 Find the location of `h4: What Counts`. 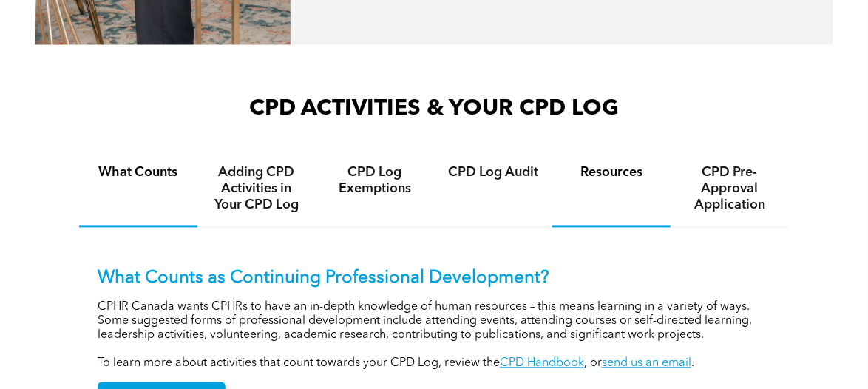

h4: What Counts is located at coordinates (138, 174).